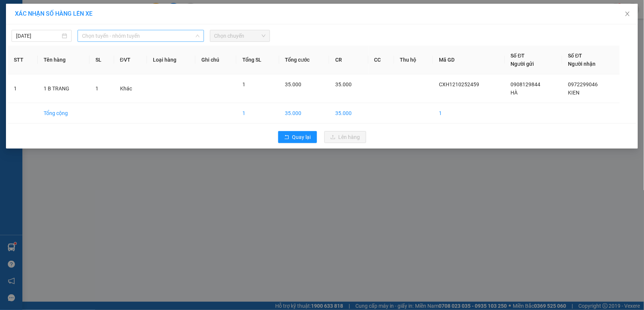 The width and height of the screenshot is (644, 310). I want to click on td: 1 B TRANG, so click(63, 88).